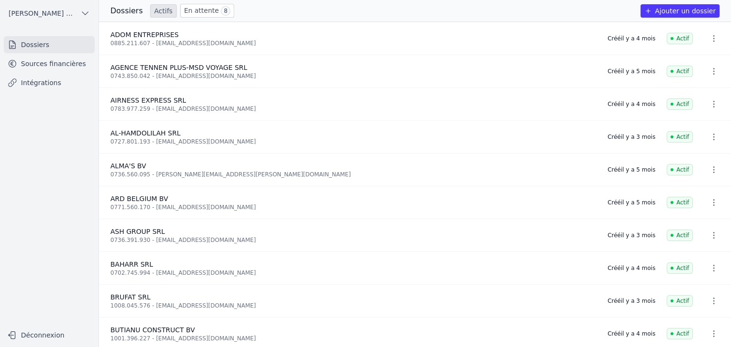 This screenshot has width=731, height=347. What do you see at coordinates (226, 11) in the screenshot?
I see `span: 8` at bounding box center [226, 11].